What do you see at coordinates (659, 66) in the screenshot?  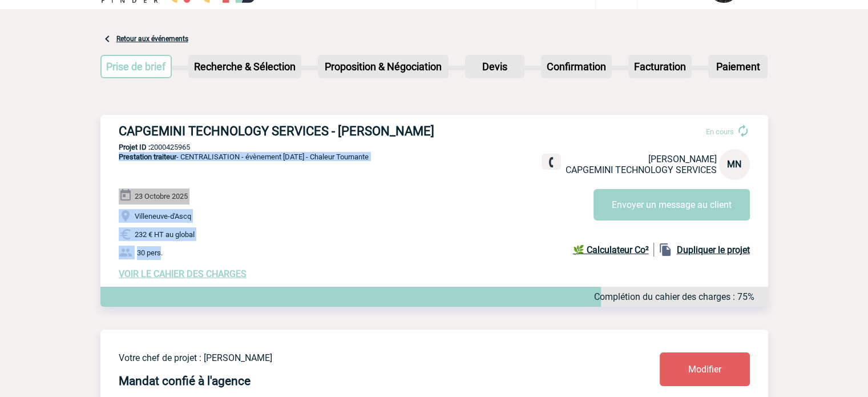 I see `p: Facturation` at bounding box center [659, 66].